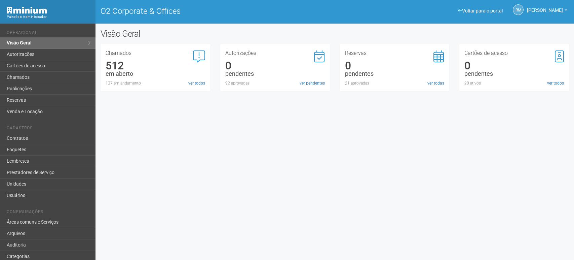 This screenshot has height=260, width=574. What do you see at coordinates (155, 53) in the screenshot?
I see `h3: Chamados` at bounding box center [155, 53].